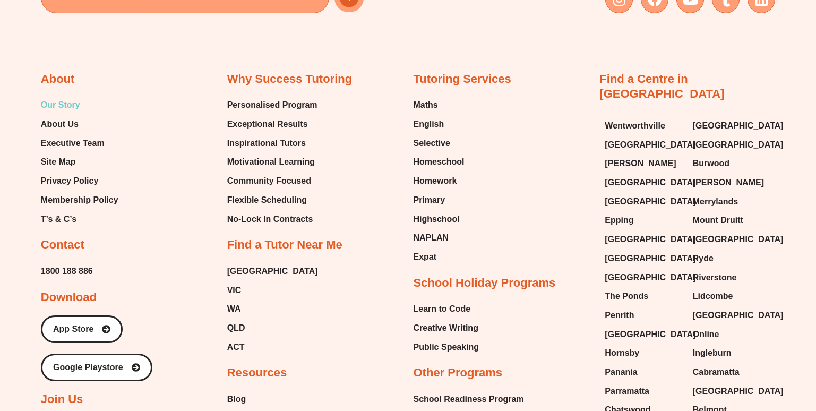 This screenshot has width=816, height=411. Describe the element at coordinates (234, 290) in the screenshot. I see `span: VIC` at that location.